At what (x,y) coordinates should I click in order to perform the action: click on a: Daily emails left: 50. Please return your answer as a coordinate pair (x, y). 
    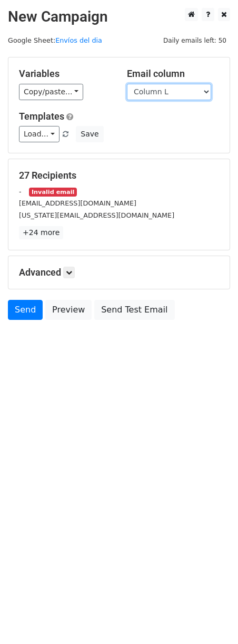
    Looking at the image, I should click on (194, 40).